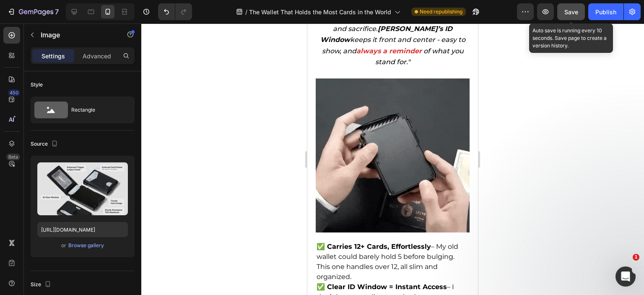  I want to click on p: Image, so click(77, 35).